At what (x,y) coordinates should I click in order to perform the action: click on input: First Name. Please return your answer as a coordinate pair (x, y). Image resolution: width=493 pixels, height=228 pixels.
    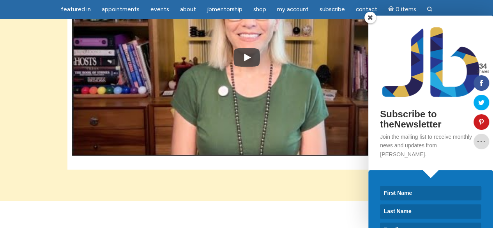
    Looking at the image, I should click on (430, 193).